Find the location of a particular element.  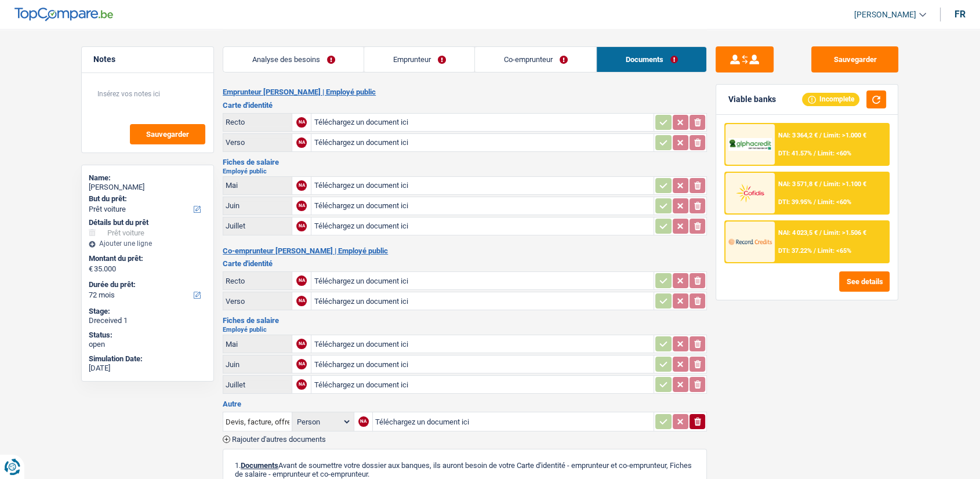

span: Limit: >1.506 € is located at coordinates (845, 232).